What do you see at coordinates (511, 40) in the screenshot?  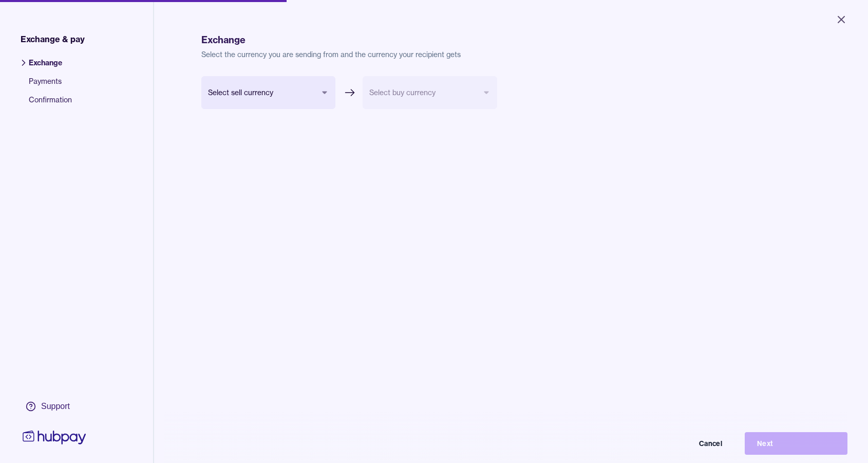 I see `h1: Exchange` at bounding box center [511, 40].